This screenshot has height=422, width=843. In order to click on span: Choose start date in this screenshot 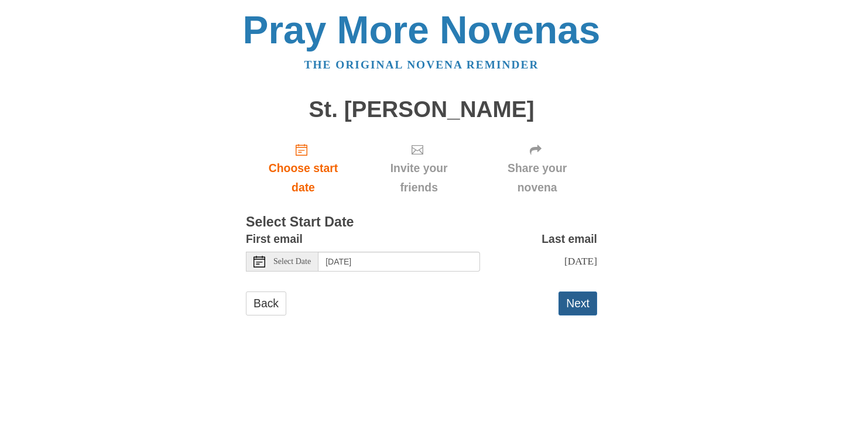, I will do `click(303, 178)`.